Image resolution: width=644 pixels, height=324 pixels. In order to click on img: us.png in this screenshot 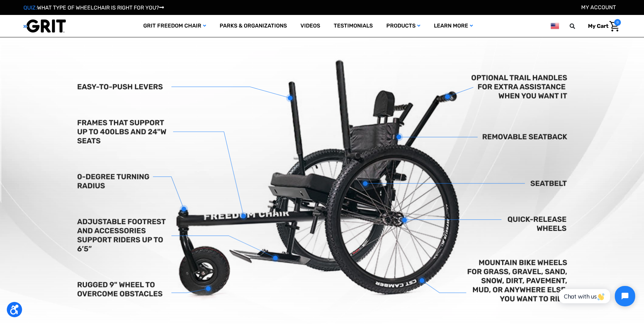, I will do `click(555, 26)`.